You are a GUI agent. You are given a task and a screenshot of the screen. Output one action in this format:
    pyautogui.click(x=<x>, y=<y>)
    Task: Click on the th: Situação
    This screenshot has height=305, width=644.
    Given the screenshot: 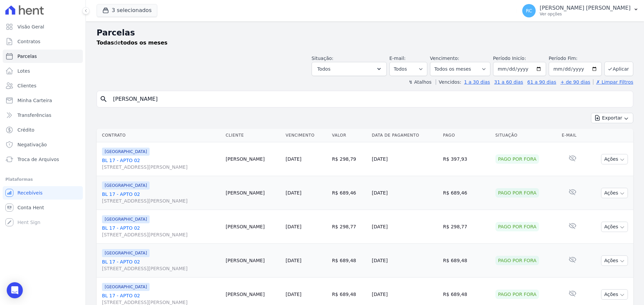 What is the action you would take?
    pyautogui.click(x=526, y=135)
    